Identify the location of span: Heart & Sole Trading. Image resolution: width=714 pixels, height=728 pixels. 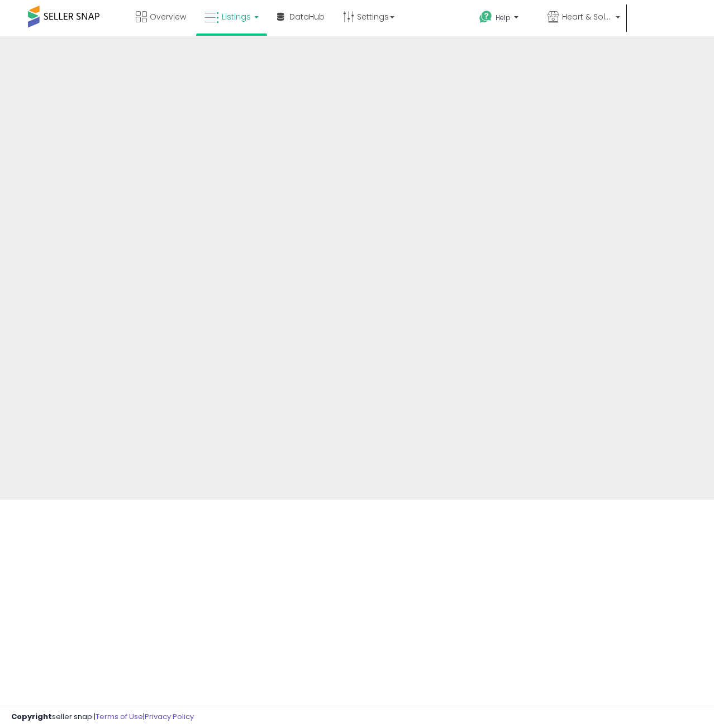
(587, 17).